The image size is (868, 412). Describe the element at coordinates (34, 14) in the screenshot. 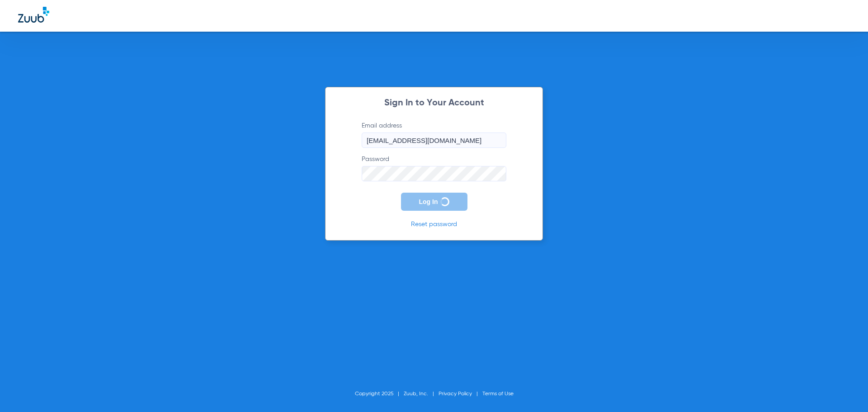

I see `img: Zuub Logo` at that location.